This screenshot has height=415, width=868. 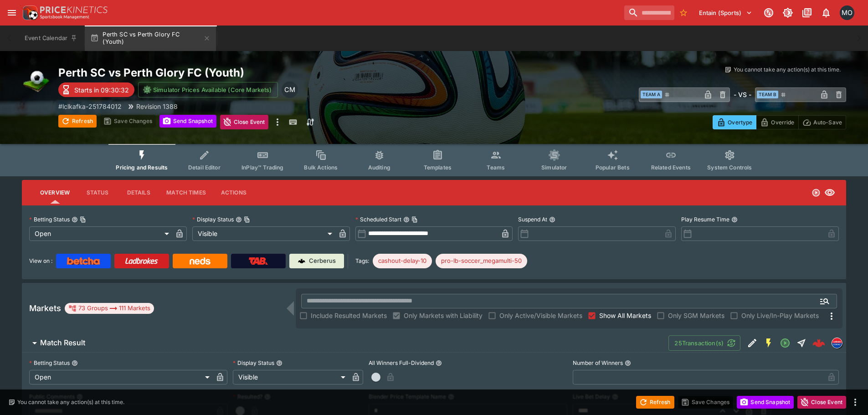 I want to click on div: a8a39312-7c42-4251-a468-3d5b177a7408, so click(x=819, y=343).